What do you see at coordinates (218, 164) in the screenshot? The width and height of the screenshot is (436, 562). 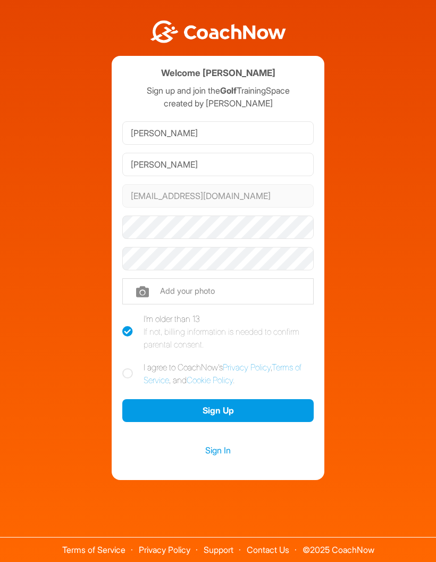 I see `input: Last Name` at bounding box center [218, 164].